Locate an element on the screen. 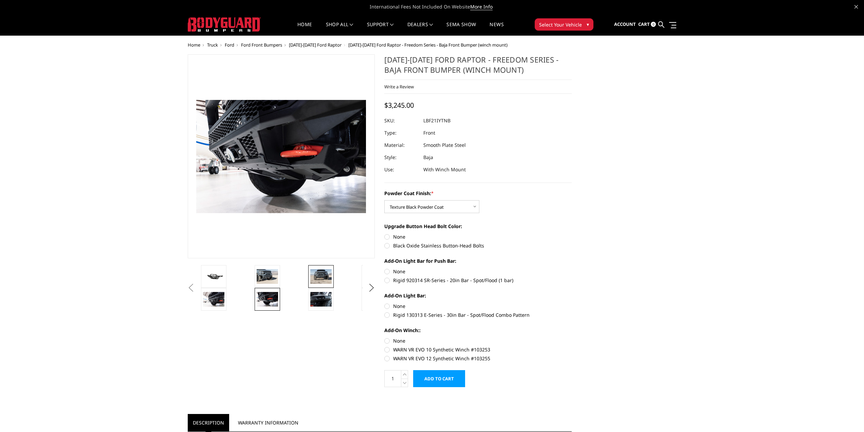 The height and width of the screenshot is (432, 864). label: WARN VR EVO 12 Synthetic Winch #103255 is located at coordinates (478, 358).